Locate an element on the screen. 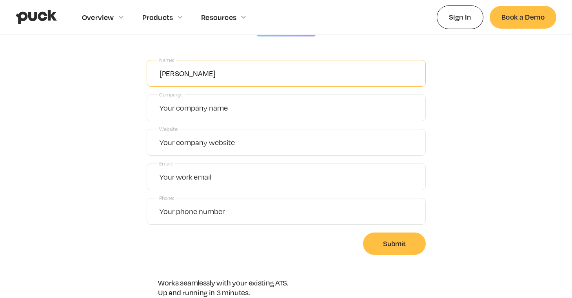  label: Phone: is located at coordinates (167, 198).